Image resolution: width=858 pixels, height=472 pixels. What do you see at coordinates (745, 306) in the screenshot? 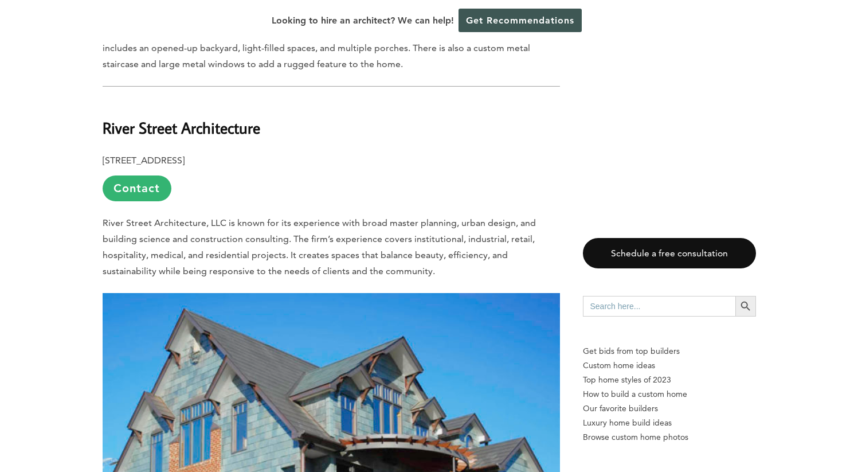
I see `svg: Search` at bounding box center [745, 306].